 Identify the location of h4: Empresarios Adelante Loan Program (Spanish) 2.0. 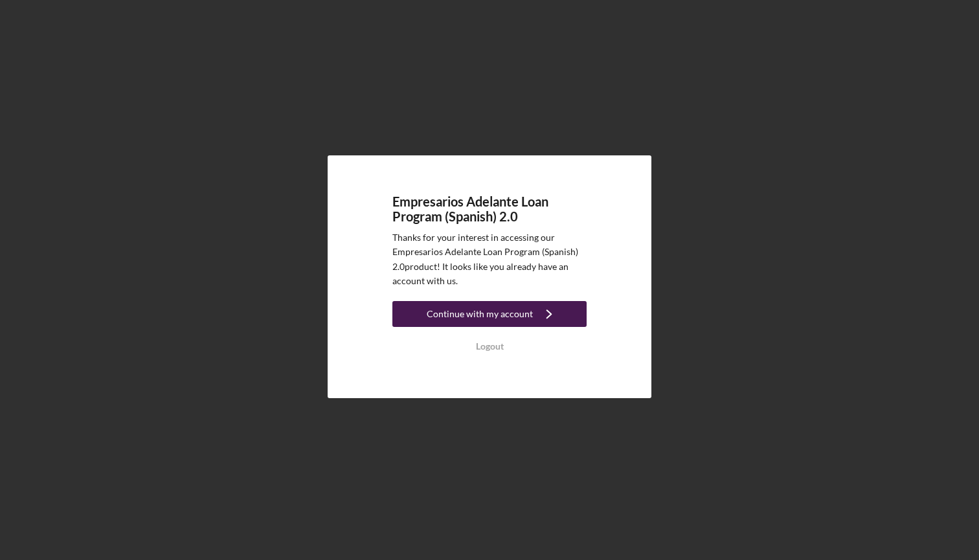
(490, 209).